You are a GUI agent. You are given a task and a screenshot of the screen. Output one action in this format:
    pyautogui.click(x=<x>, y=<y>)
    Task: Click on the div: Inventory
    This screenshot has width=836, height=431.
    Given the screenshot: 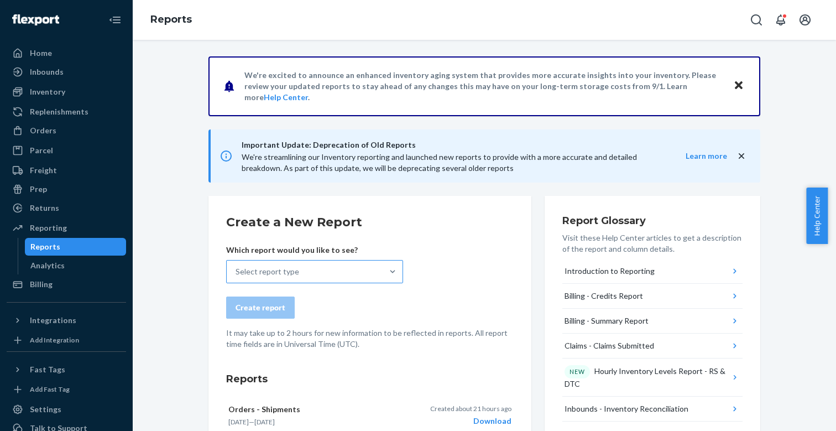 What is the action you would take?
    pyautogui.click(x=48, y=92)
    